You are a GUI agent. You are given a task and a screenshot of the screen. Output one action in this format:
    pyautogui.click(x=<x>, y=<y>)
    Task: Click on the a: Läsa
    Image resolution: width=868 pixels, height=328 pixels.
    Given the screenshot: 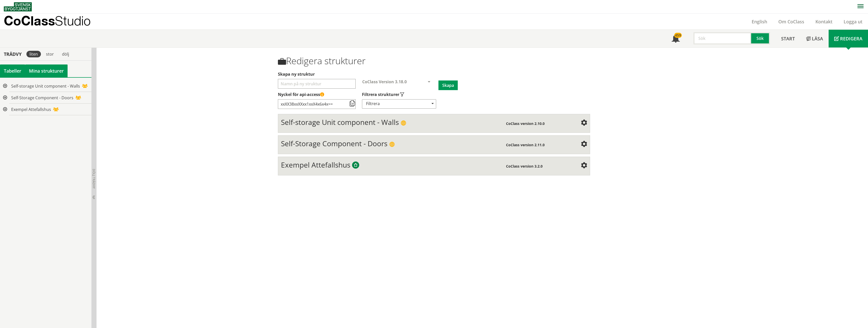 What is the action you would take?
    pyautogui.click(x=814, y=38)
    